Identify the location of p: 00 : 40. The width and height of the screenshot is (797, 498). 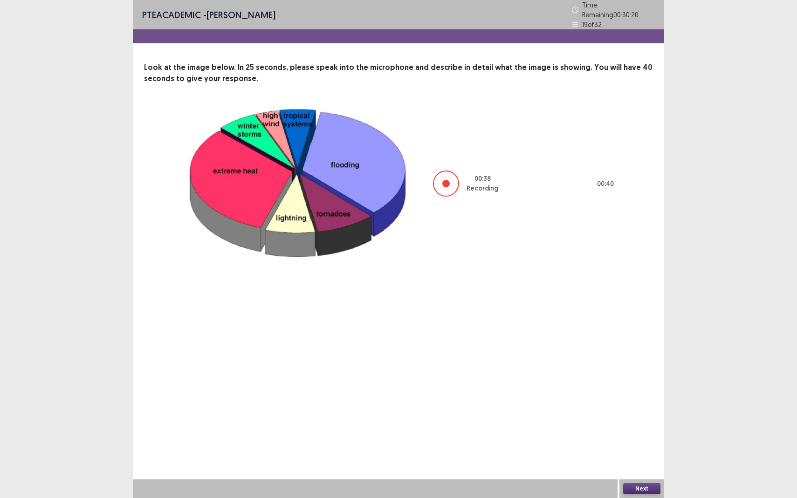
(606, 184).